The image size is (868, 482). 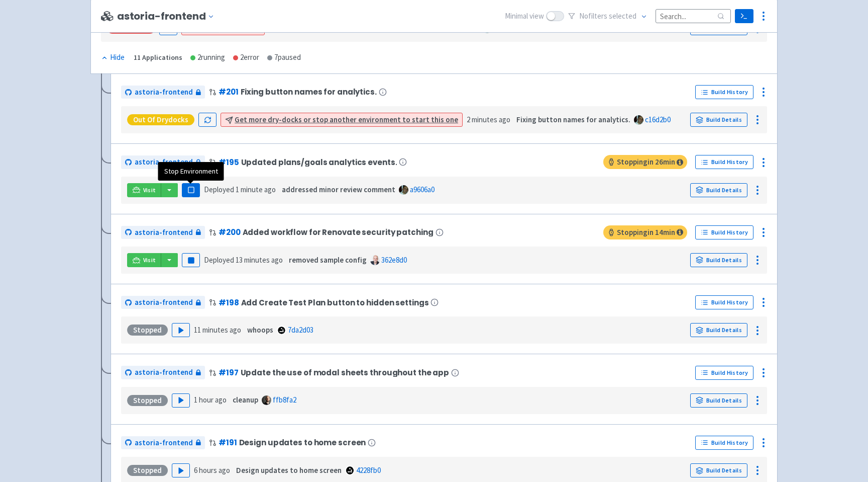 What do you see at coordinates (302, 442) in the screenshot?
I see `span: Design updates to home screen` at bounding box center [302, 442].